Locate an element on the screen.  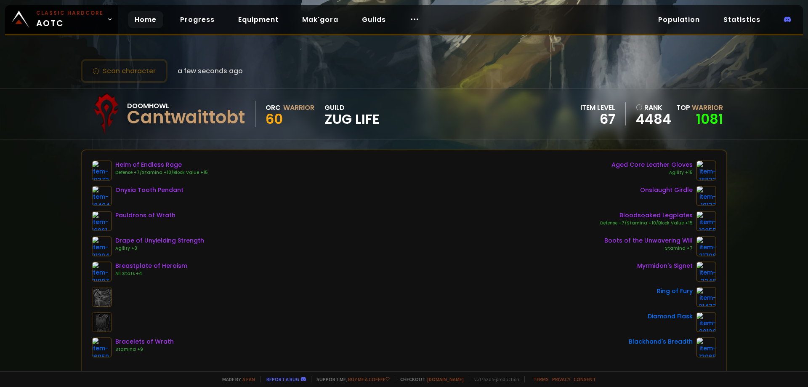
div: Drape of Unyielding Strength is located at coordinates (160, 240).